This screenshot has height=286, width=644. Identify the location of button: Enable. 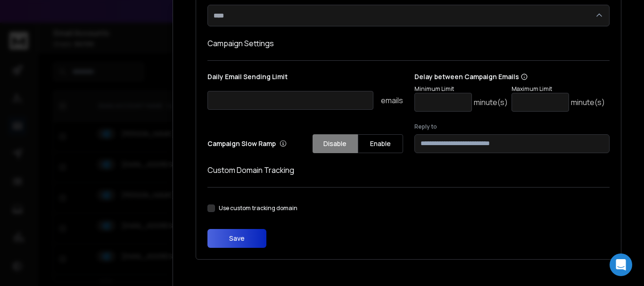
(380, 144).